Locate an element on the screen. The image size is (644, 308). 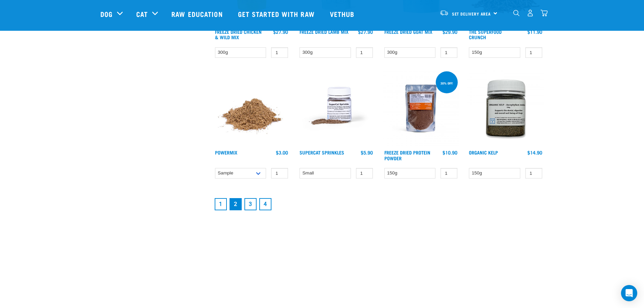
div: $10.90 is located at coordinates (450, 153).